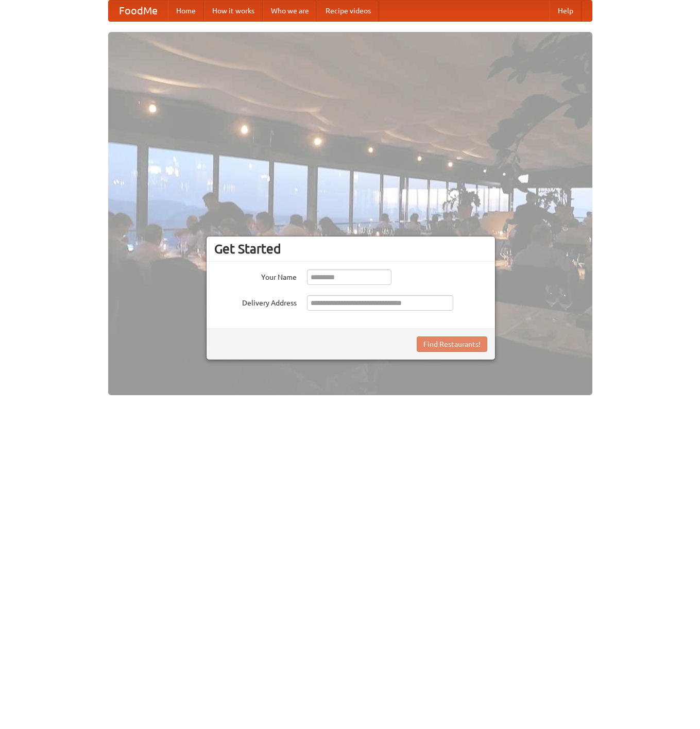 The height and width of the screenshot is (729, 700). Describe the element at coordinates (255, 276) in the screenshot. I see `label: Your Name` at that location.